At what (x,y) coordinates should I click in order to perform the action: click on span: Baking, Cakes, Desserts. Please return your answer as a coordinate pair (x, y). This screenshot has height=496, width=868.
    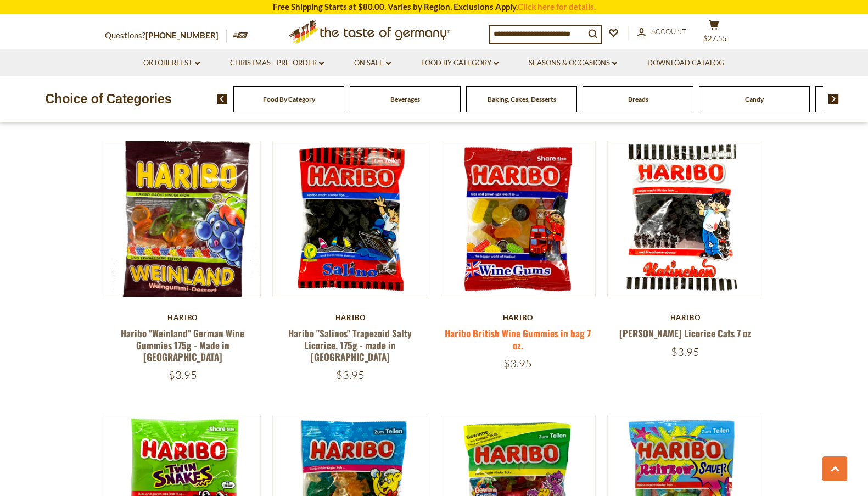
    Looking at the image, I should click on (522, 99).